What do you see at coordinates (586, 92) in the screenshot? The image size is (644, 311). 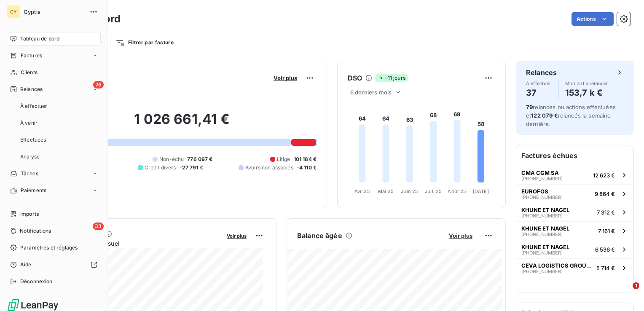 I see `h4: 153,7 k €` at bounding box center [586, 92].